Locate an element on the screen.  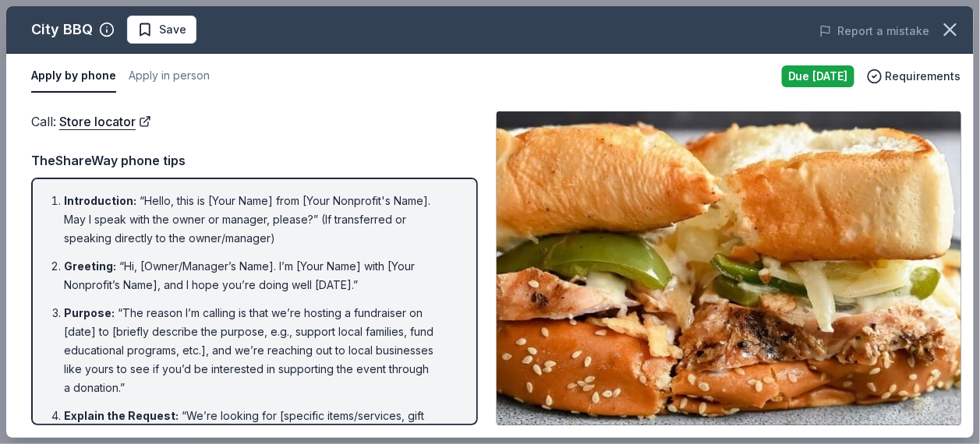
button: Requirements is located at coordinates (914, 76).